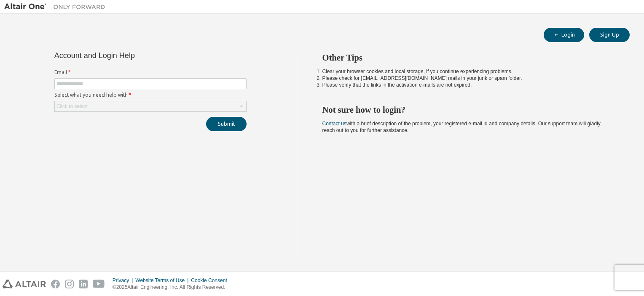  I want to click on label: Select what you need help with, so click(150, 95).